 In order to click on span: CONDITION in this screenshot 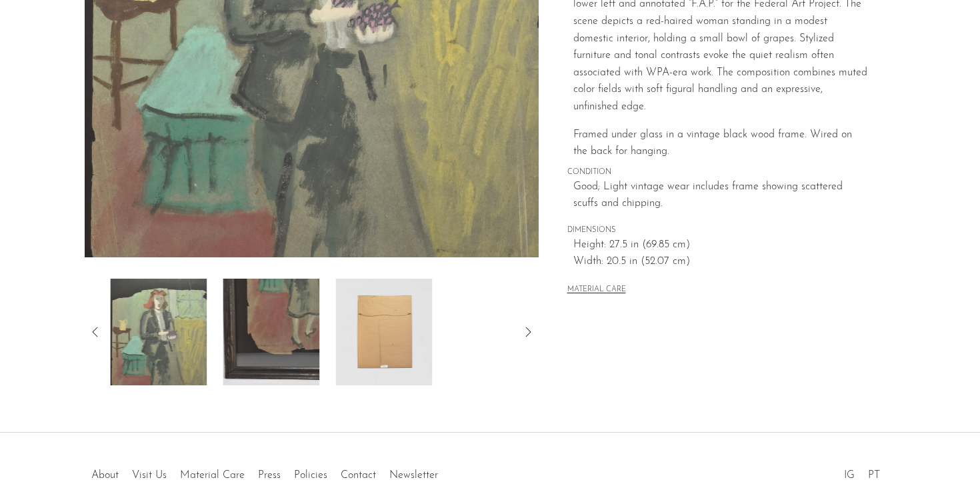, I will do `click(717, 173)`.